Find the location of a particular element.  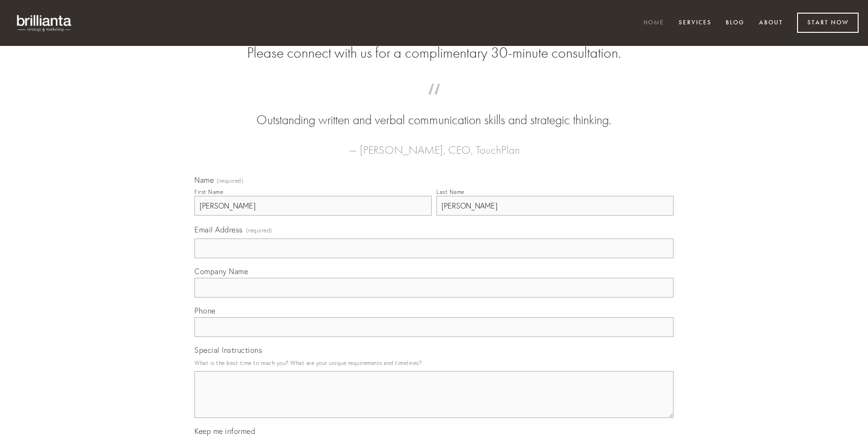

img: brillianta - research, strategy, marketing is located at coordinates (45, 23).